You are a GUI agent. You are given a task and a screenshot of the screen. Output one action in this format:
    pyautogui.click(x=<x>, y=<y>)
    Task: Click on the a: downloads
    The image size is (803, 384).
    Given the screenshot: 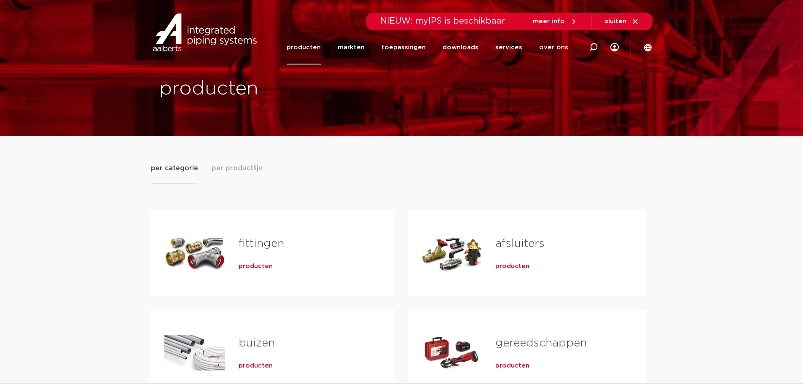 What is the action you would take?
    pyautogui.click(x=461, y=47)
    